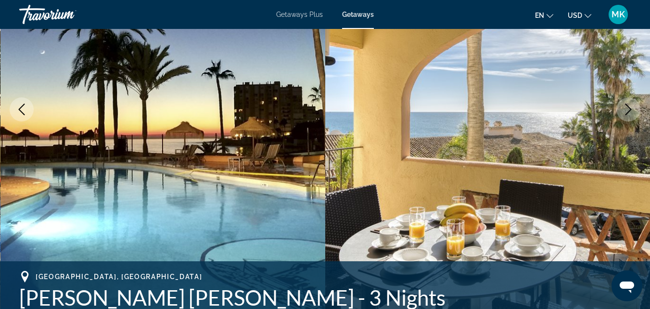 This screenshot has height=309, width=650. I want to click on a: Getaways Plus, so click(299, 14).